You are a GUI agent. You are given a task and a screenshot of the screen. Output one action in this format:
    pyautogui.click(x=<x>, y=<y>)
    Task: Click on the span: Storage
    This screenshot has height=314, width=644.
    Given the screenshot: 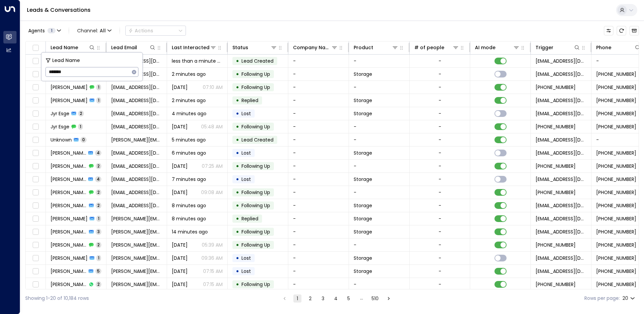 What is the action you would take?
    pyautogui.click(x=363, y=218)
    